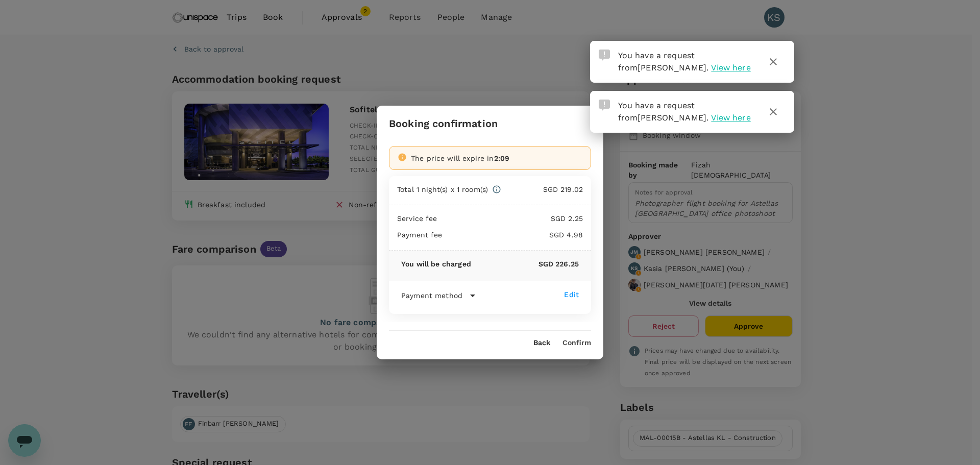  Describe the element at coordinates (443, 124) in the screenshot. I see `h3: Booking confirmation` at that location.